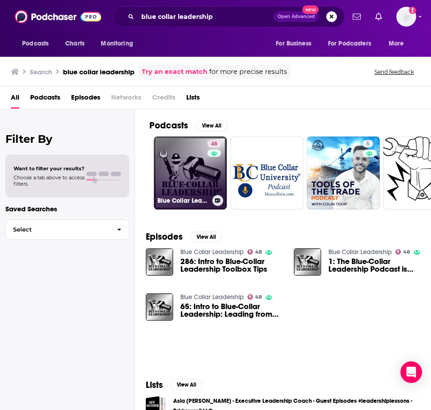 Image resolution: width=431 pixels, height=410 pixels. What do you see at coordinates (117, 44) in the screenshot?
I see `span: Monitoring` at bounding box center [117, 44].